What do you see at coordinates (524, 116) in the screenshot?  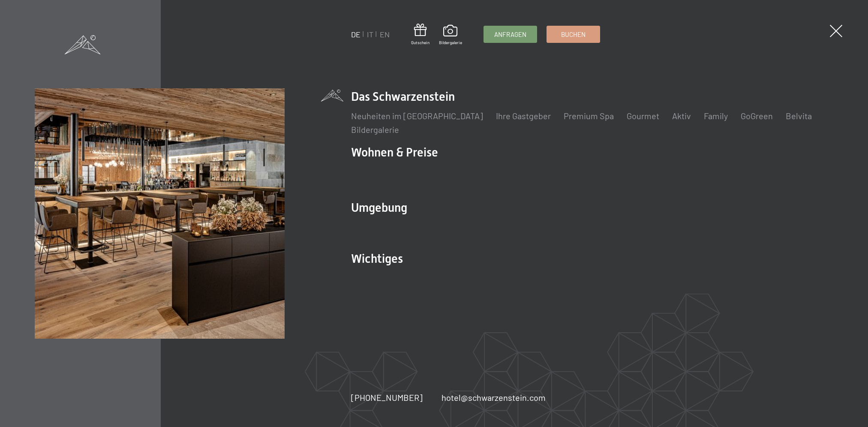 I see `a: Ihre Gastgeber` at bounding box center [524, 116].